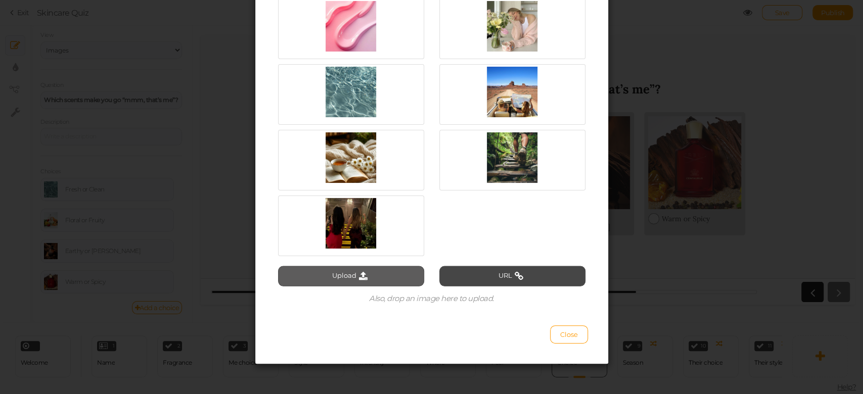 Image resolution: width=863 pixels, height=394 pixels. What do you see at coordinates (569, 335) in the screenshot?
I see `span: Close` at bounding box center [569, 335].